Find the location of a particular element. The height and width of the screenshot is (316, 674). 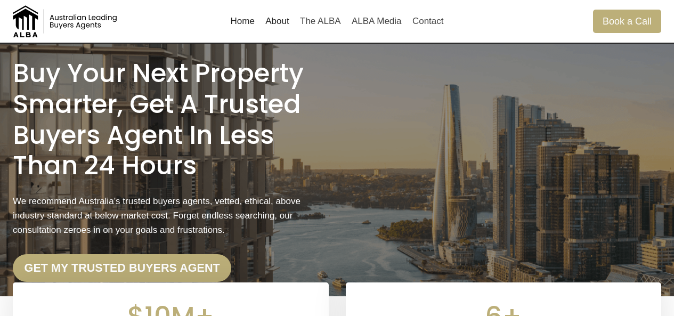

a: Book a Call is located at coordinates (627, 21).